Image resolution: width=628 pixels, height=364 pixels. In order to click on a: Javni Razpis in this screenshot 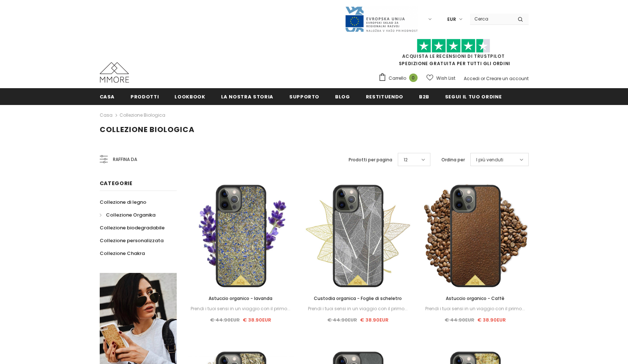, I will do `click(381, 18)`.